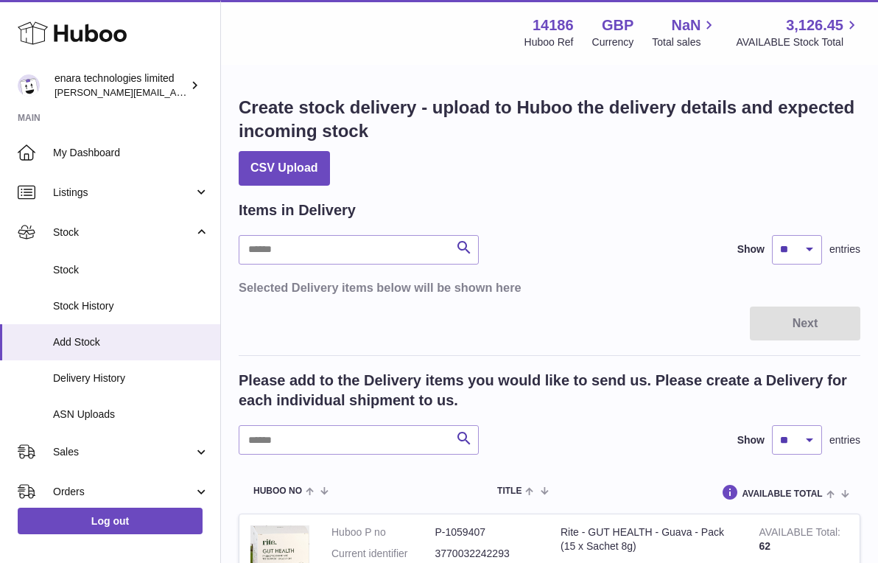  Describe the element at coordinates (131, 306) in the screenshot. I see `span: Stock History` at that location.